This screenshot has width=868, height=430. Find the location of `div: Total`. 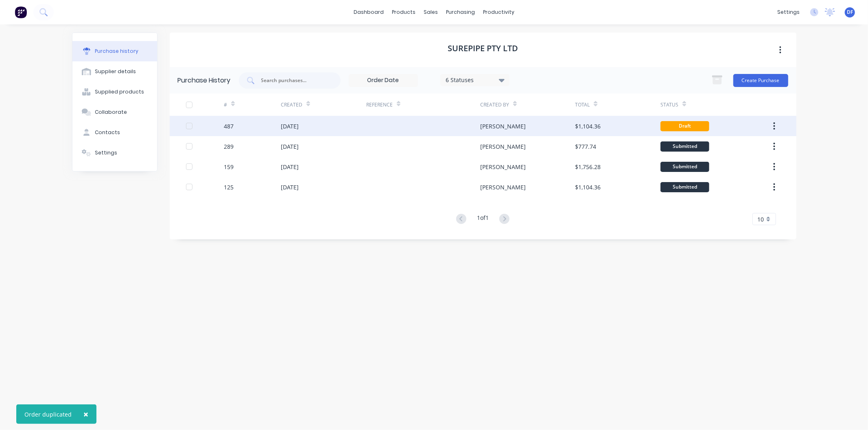

div: Total is located at coordinates (582, 105).